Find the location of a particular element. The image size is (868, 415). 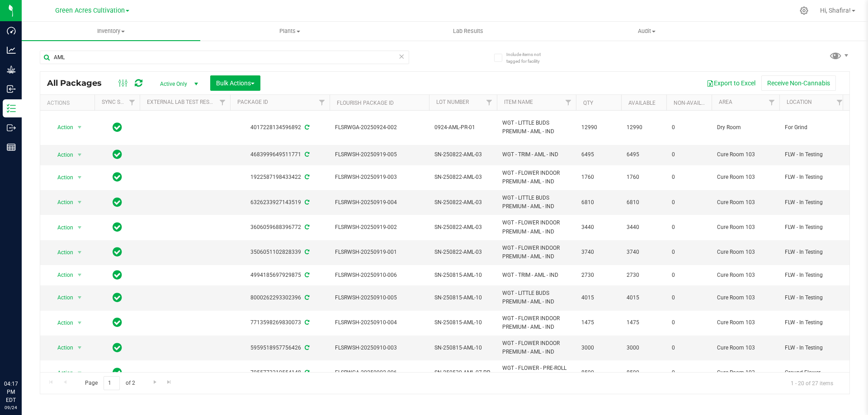

a: Lot Number is located at coordinates (452, 102).